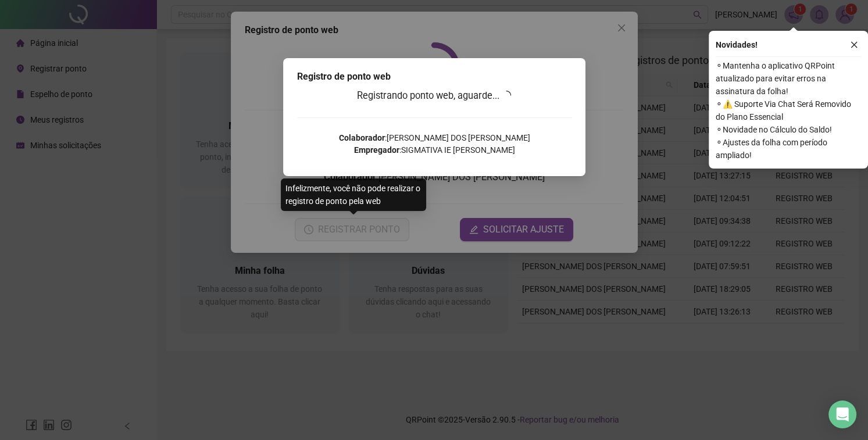 Image resolution: width=868 pixels, height=440 pixels. Describe the element at coordinates (353, 194) in the screenshot. I see `div: Infelizmente, você não pode realizar o registro de ponto pela web` at that location.